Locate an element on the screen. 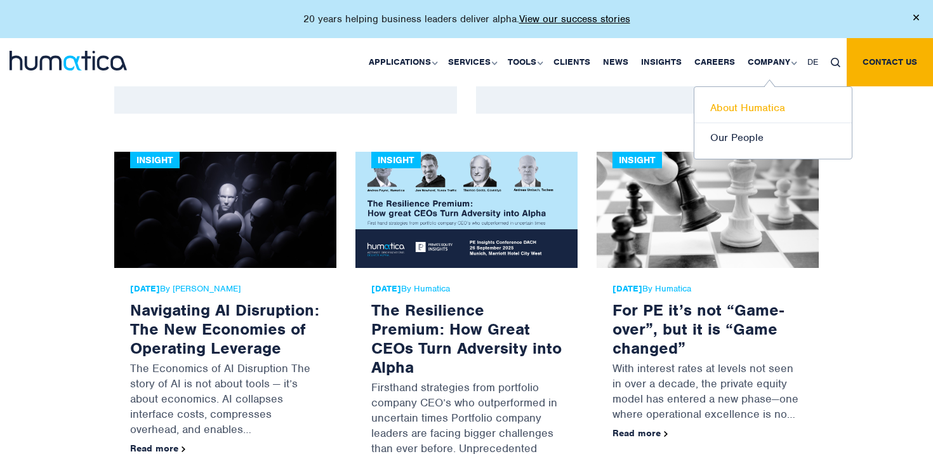  a: Our People is located at coordinates (773, 138).